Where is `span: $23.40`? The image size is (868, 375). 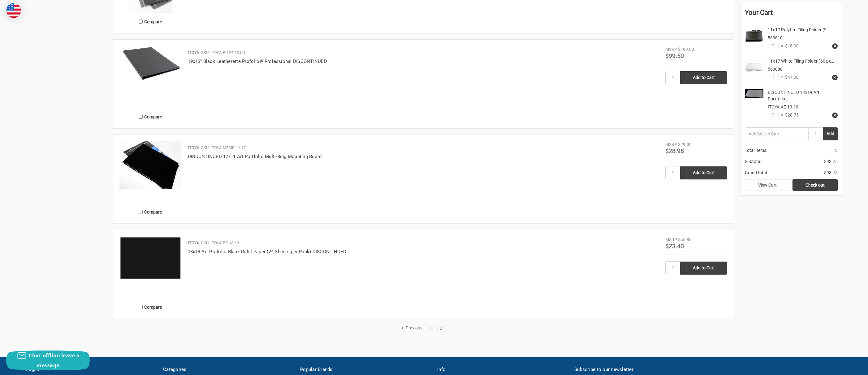 span: $23.40 is located at coordinates (674, 246).